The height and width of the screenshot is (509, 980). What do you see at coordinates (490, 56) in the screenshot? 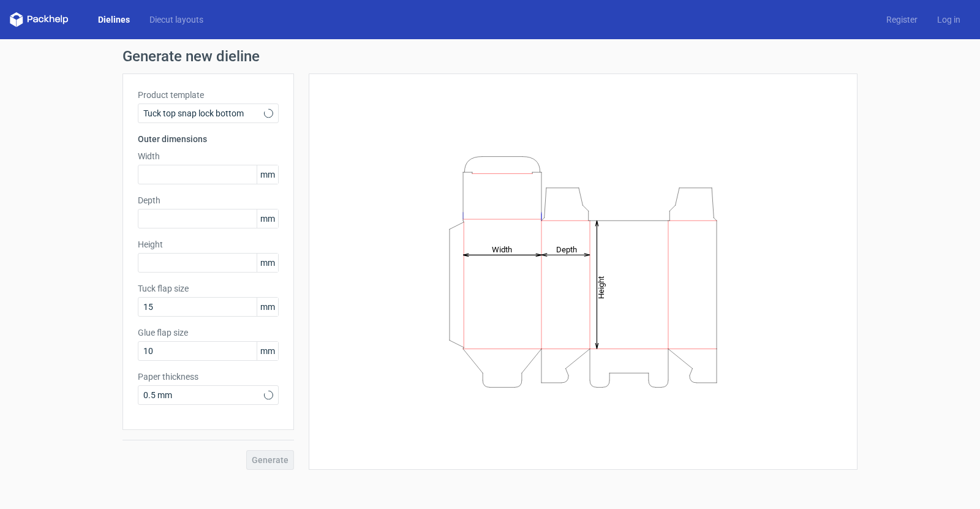
I see `h1: Generate new dieline` at bounding box center [490, 56].